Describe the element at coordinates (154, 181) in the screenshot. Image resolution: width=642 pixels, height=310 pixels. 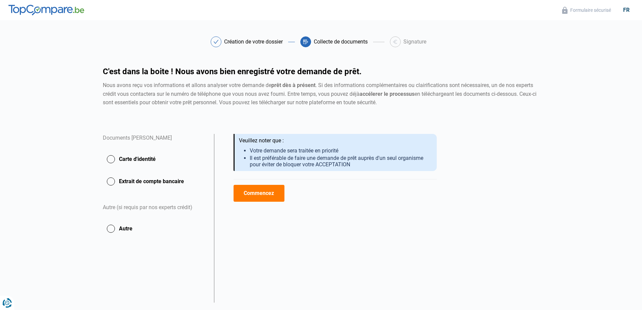
I see `button: Extrait de compte bancaire` at that location.